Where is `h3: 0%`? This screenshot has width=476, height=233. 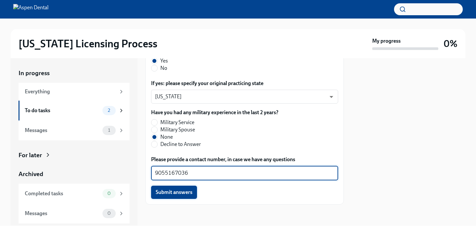 h3: 0% is located at coordinates (450, 44).